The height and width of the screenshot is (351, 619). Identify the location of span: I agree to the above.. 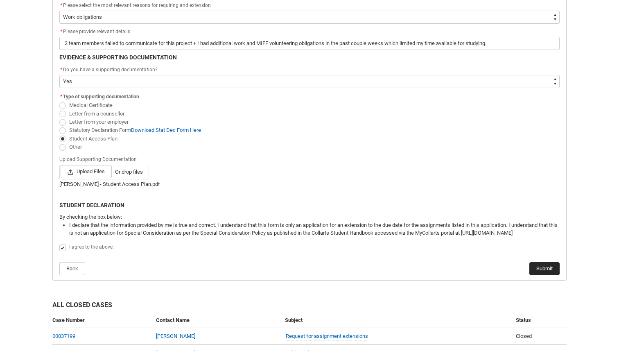
(91, 247).